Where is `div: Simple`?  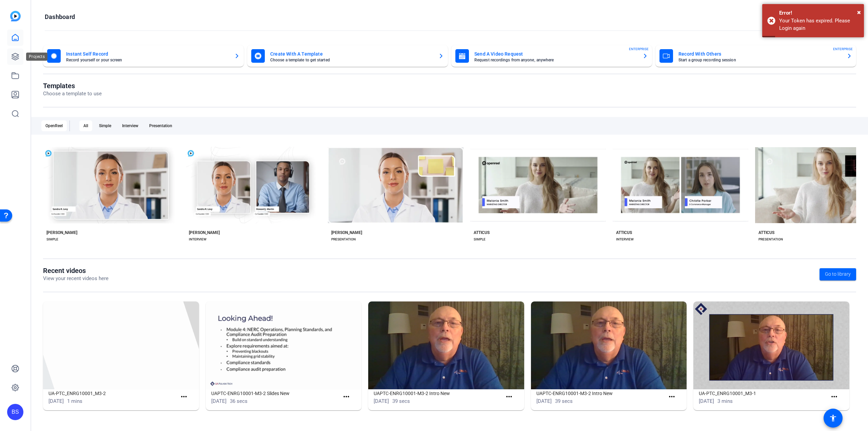
div: Simple is located at coordinates (105, 126).